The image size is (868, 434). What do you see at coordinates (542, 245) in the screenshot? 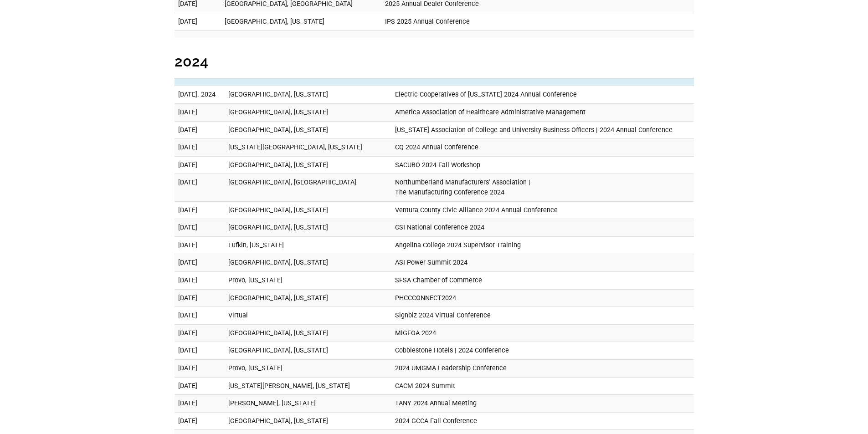
I see `td: Angelina College 2024 Supervisor Training` at bounding box center [542, 245].